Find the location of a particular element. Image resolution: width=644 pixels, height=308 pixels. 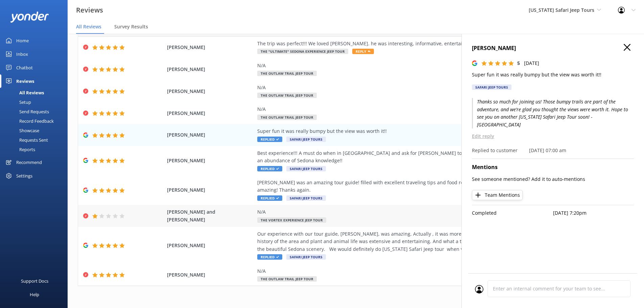

a: Reports is located at coordinates (36, 149).